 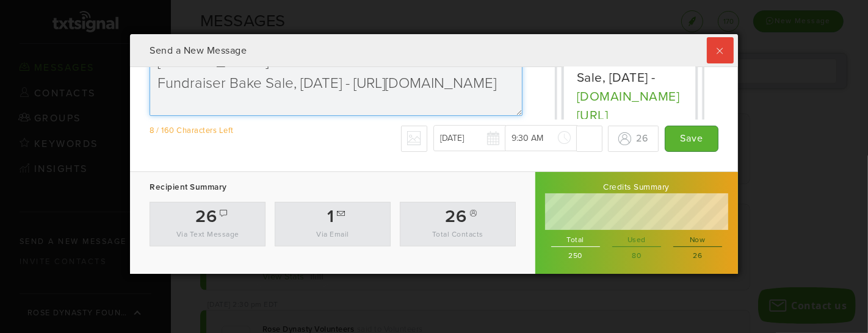 What do you see at coordinates (697, 241) in the screenshot?
I see `p: Now` at bounding box center [697, 241].